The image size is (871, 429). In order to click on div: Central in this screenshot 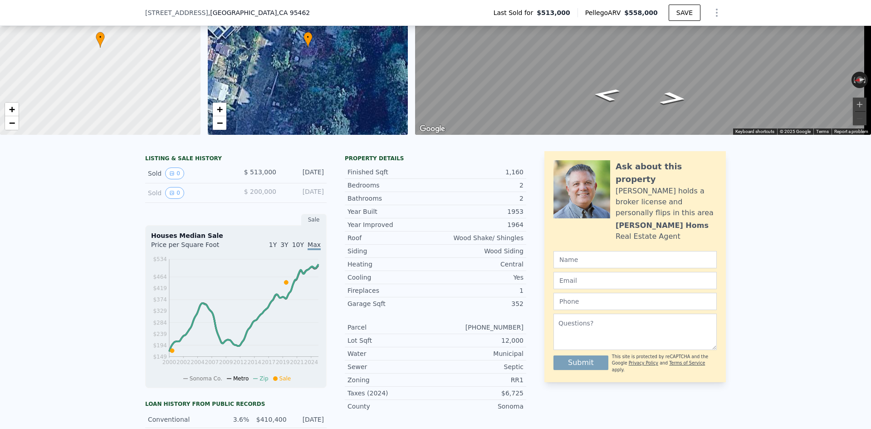, I will do `click(480, 264)`.